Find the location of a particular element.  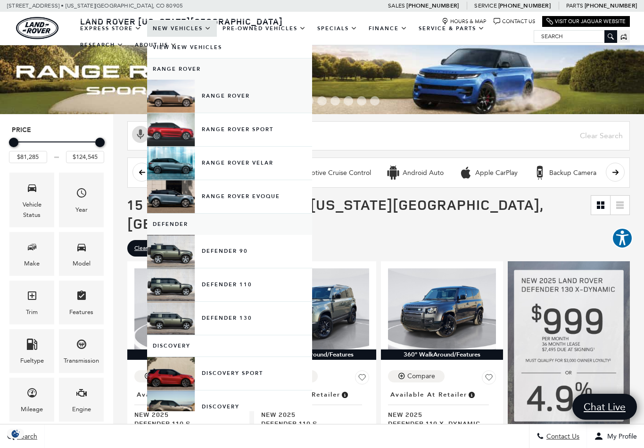

h5: Price is located at coordinates (57, 130).